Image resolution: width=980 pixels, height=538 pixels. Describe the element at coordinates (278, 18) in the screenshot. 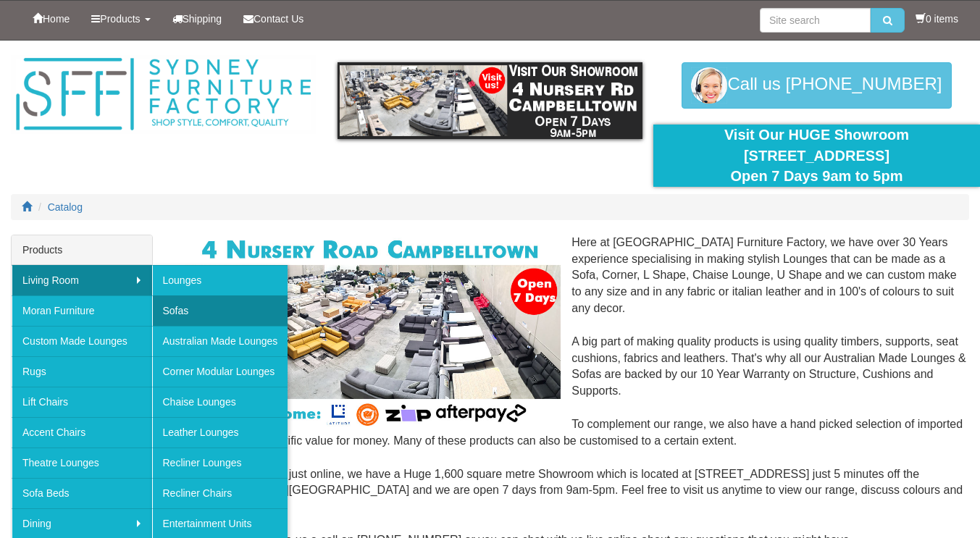

I see `span: Contact Us` at that location.